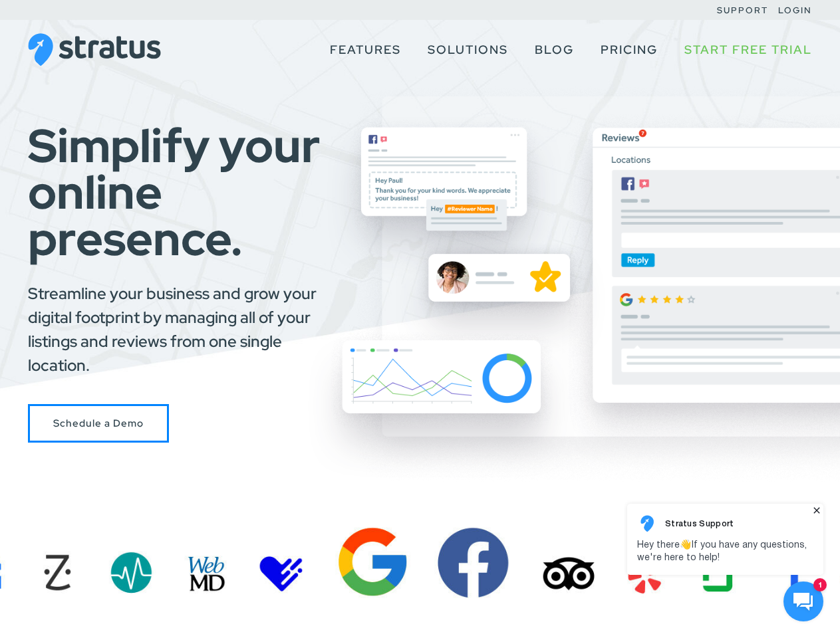 Image resolution: width=840 pixels, height=638 pixels. Describe the element at coordinates (742, 10) in the screenshot. I see `a: Support` at that location.